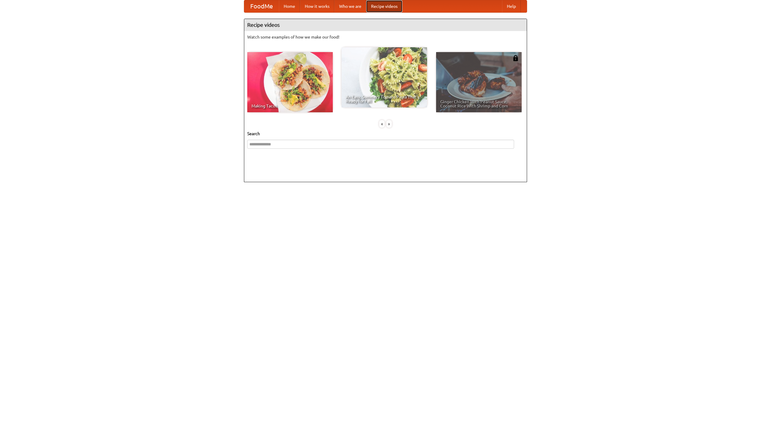 Image resolution: width=771 pixels, height=426 pixels. What do you see at coordinates (386, 37) in the screenshot?
I see `p: Watch some examples of how we make our food!` at bounding box center [386, 37].